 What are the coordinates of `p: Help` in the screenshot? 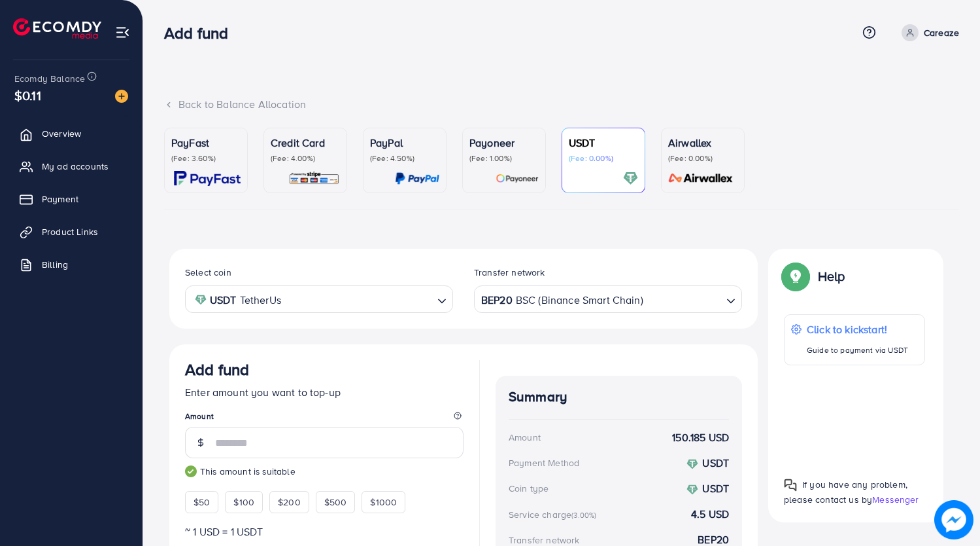 It's located at (831, 276).